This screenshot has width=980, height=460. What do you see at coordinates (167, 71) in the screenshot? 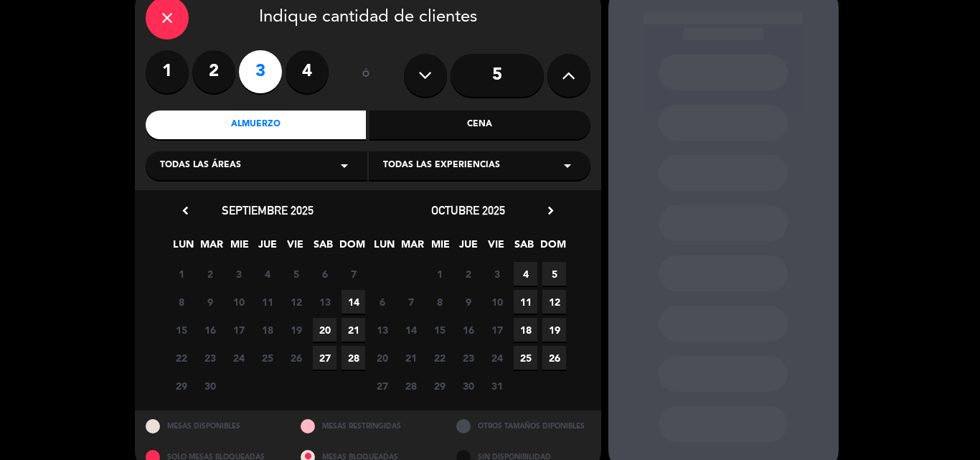
I see `label: 1` at bounding box center [167, 71].